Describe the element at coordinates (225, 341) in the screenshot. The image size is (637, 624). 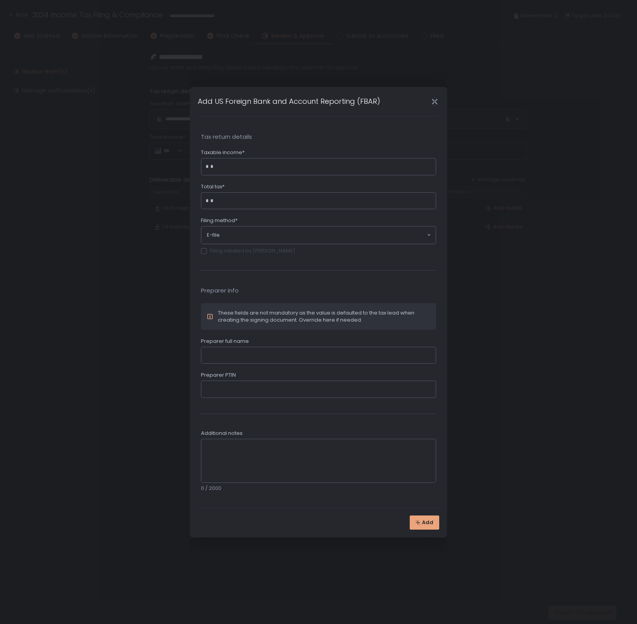
I see `span: Preparer full name` at that location.